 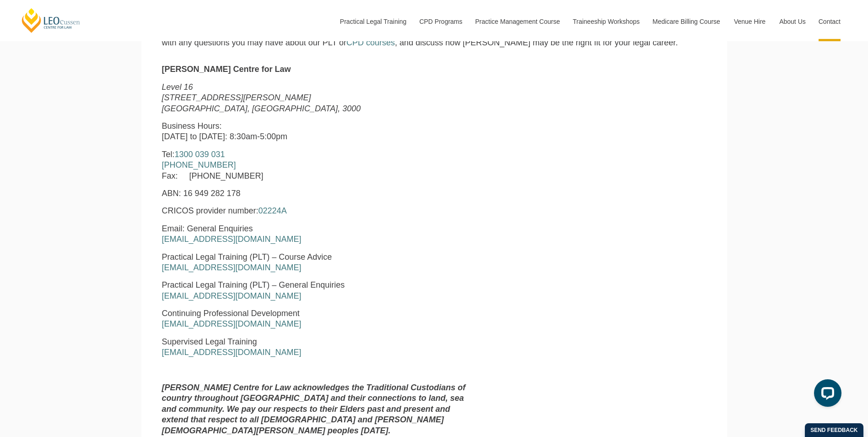 What do you see at coordinates (441, 21) in the screenshot?
I see `a: CPD Programs` at bounding box center [441, 21].